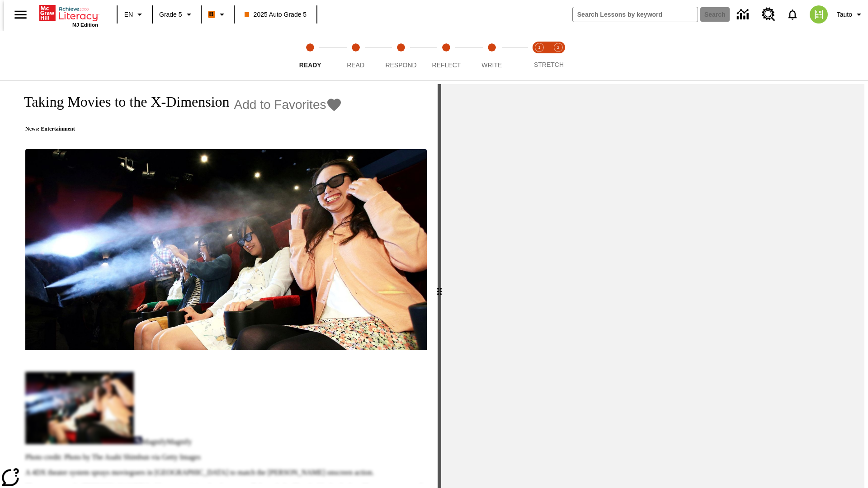 This screenshot has height=488, width=868. I want to click on p: News: Entertainment, so click(178, 129).